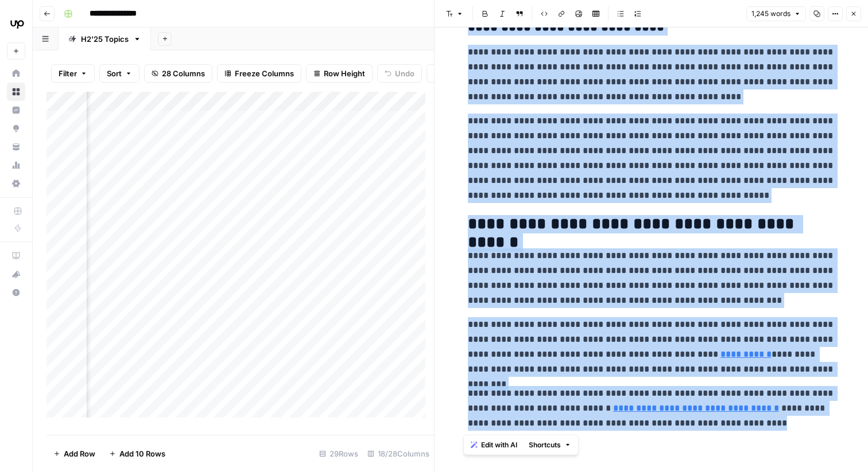  Describe the element at coordinates (499, 445) in the screenshot. I see `span: Edit with AI` at that location.